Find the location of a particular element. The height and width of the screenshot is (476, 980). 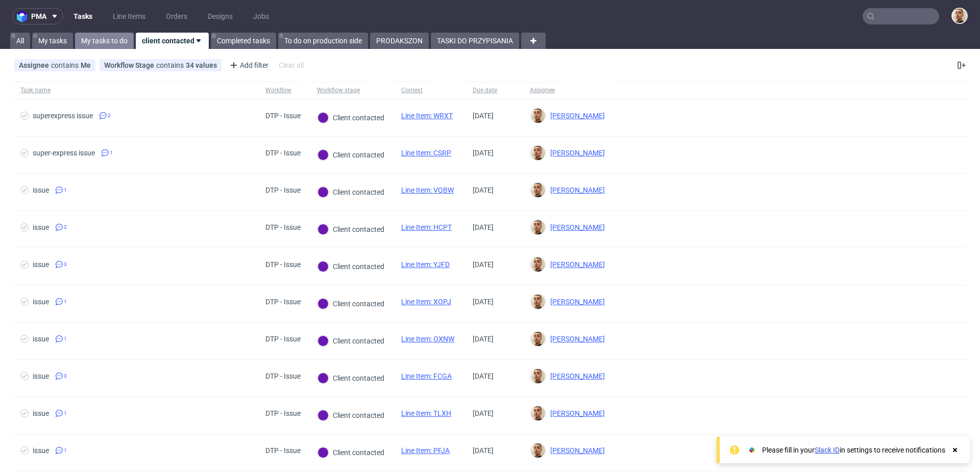

a: Line Item: WRXT is located at coordinates (426, 116).